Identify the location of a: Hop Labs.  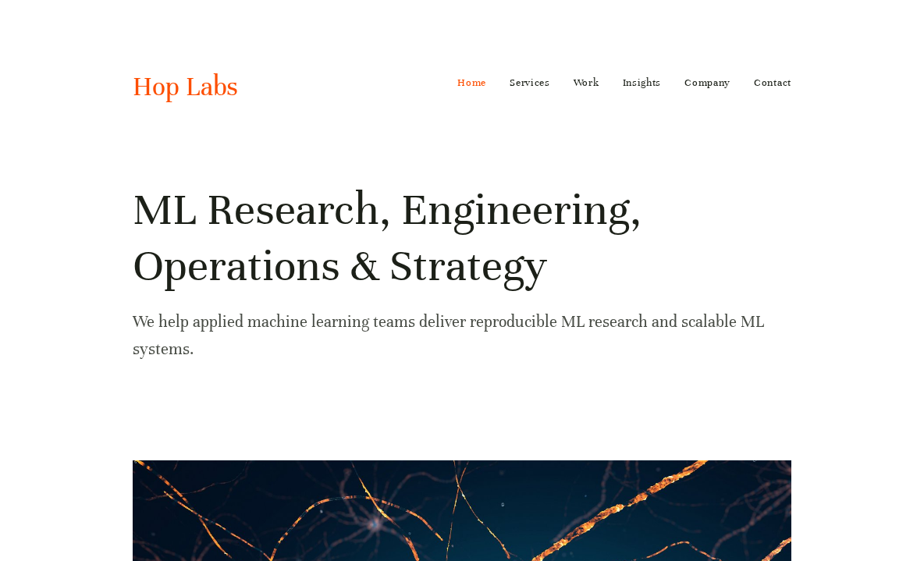
(185, 86).